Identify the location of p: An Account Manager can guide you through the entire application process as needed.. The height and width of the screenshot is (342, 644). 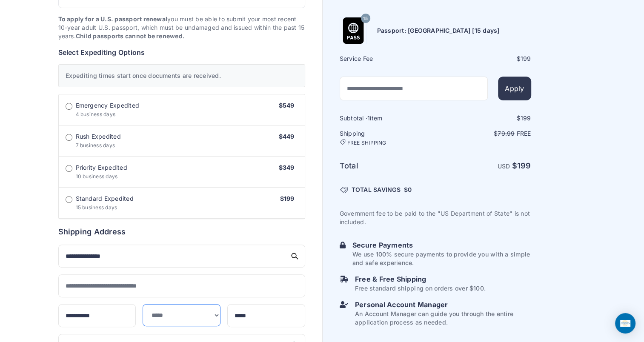
(443, 319).